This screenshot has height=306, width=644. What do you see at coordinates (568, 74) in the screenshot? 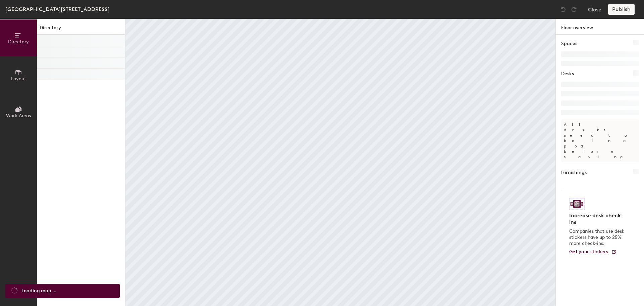
I see `h1: Desks` at bounding box center [568, 74].